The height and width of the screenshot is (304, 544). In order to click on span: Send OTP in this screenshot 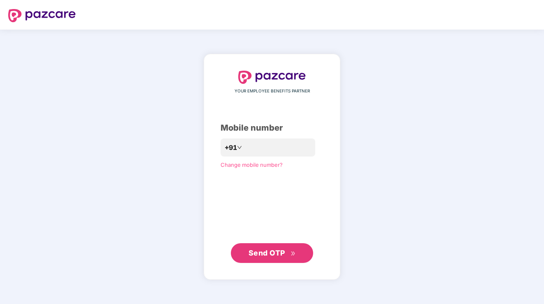, I will do `click(266, 253)`.